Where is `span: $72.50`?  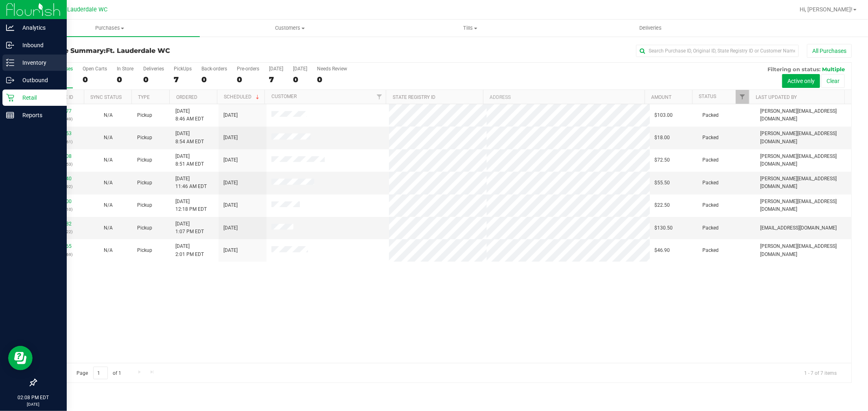
span: $72.50 is located at coordinates (662, 160).